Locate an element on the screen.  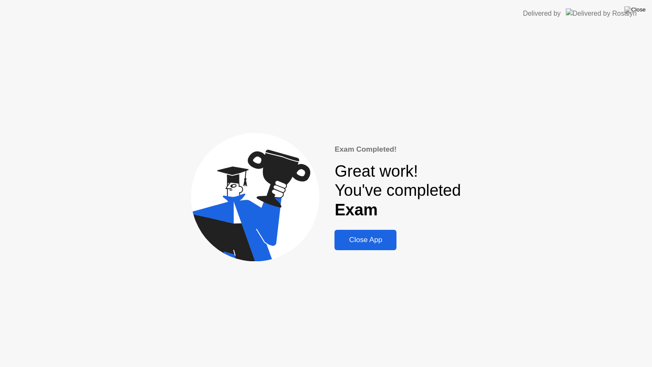
div: Delivered by is located at coordinates (542, 14).